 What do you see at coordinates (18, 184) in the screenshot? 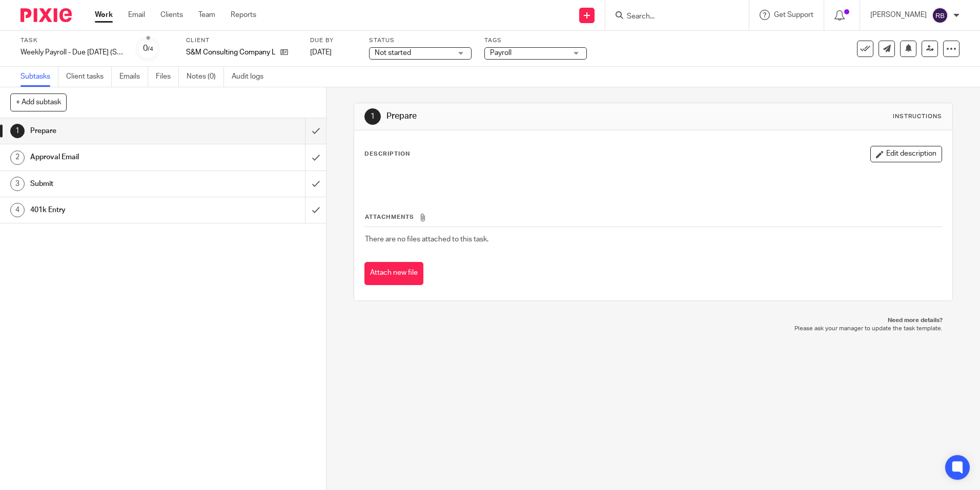
I see `div: 3` at bounding box center [18, 184].